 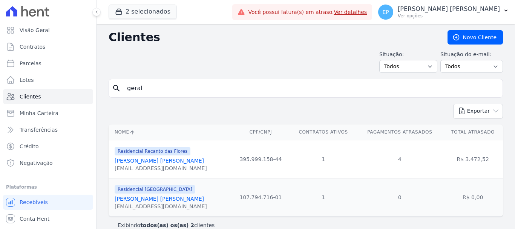 What do you see at coordinates (272, 37) in the screenshot?
I see `h2: Clientes` at bounding box center [272, 37].